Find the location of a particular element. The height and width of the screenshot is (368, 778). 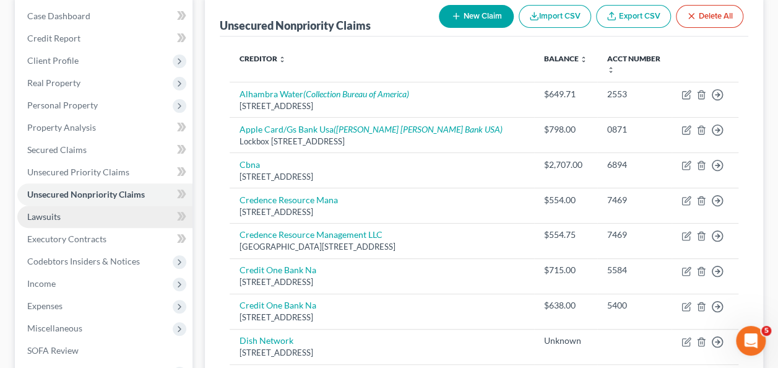

a: Unsecured Priority Claims is located at coordinates (105, 172).